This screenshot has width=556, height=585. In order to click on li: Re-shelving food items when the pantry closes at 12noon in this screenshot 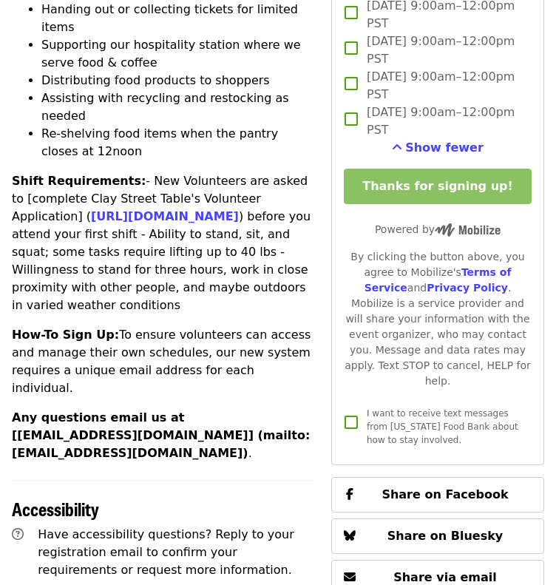, I will do `click(178, 143)`.